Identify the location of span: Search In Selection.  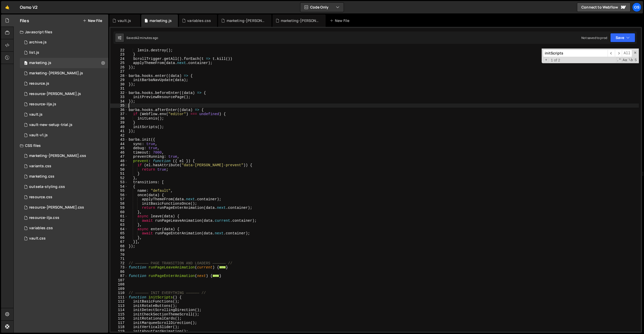
(635, 60).